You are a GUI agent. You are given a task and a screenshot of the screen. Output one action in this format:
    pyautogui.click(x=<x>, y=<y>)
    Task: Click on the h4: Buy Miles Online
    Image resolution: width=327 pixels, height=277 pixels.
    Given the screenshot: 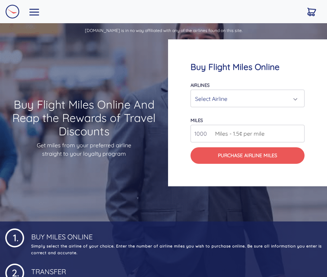 What is the action you would take?
    pyautogui.click(x=176, y=234)
    